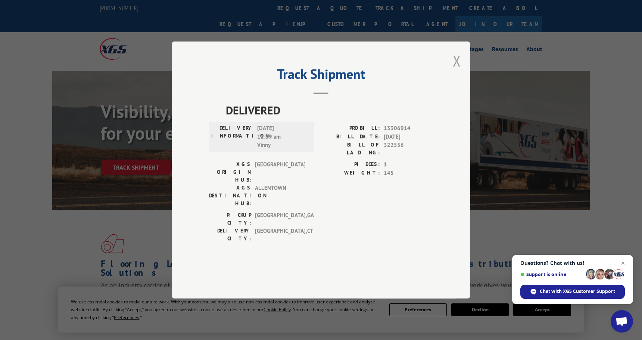  What do you see at coordinates (623, 263) in the screenshot?
I see `span: Close chat` at bounding box center [623, 263].